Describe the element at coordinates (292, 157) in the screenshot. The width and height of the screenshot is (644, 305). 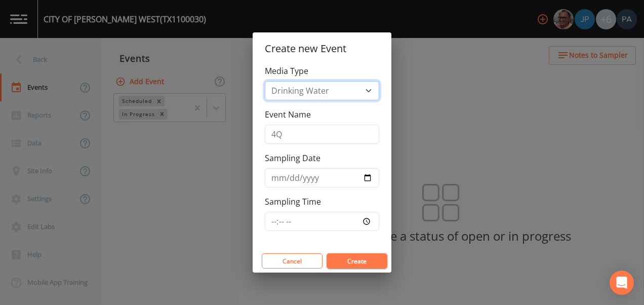
I see `label: Sampling Date` at that location.